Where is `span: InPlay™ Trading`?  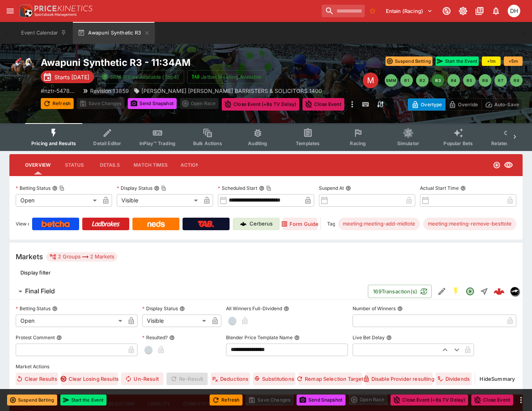 span: InPlay™ Trading is located at coordinates (158, 143).